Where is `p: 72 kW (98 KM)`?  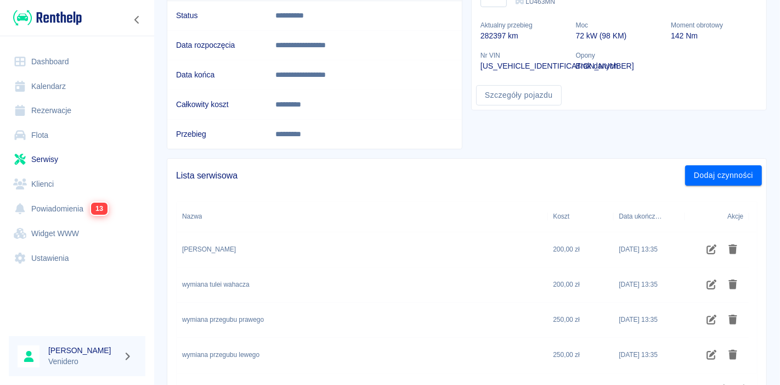 p: 72 kW (98 KM) is located at coordinates (619, 36).